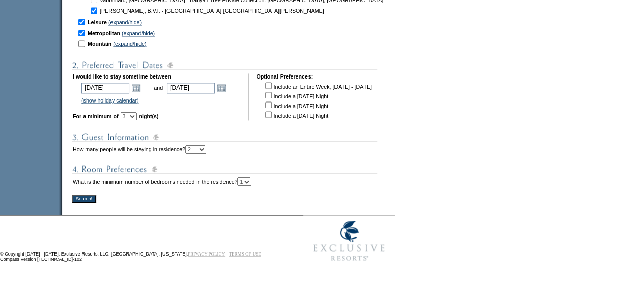 The width and height of the screenshot is (644, 281). I want to click on b: Mountain, so click(99, 44).